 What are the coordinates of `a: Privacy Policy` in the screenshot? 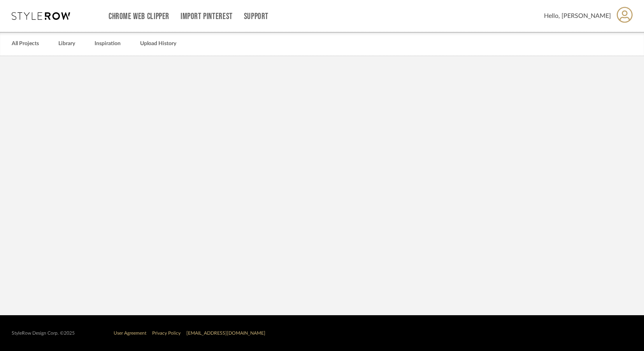 It's located at (166, 333).